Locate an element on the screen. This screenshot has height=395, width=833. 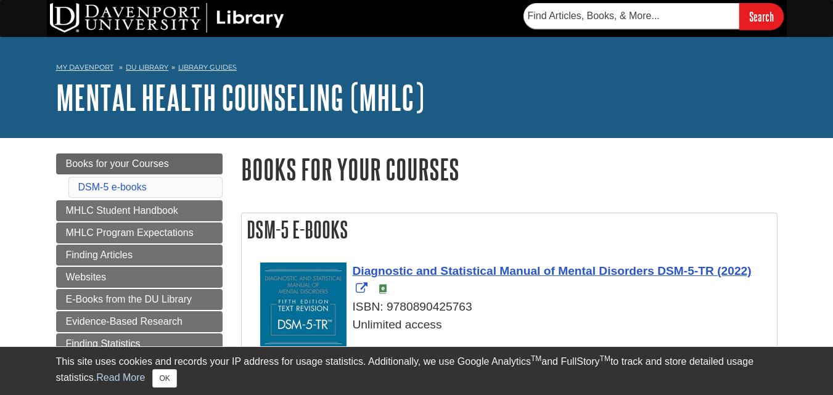
nav: breadcrumb is located at coordinates (417, 69).